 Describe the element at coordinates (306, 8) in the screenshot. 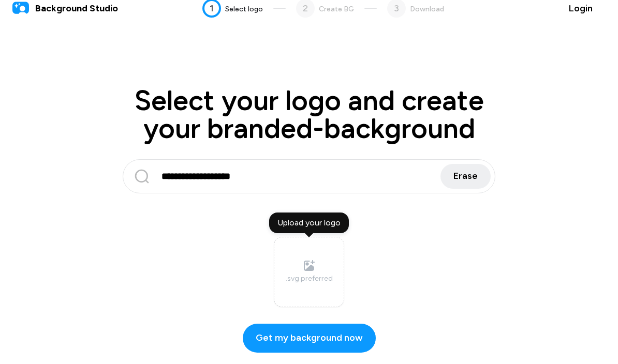

I see `span: 2` at that location.